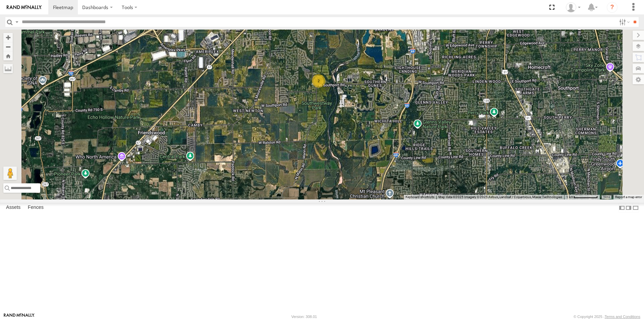  What do you see at coordinates (500, 197) in the screenshot?
I see `span: Map data ©2025 Imagery ©2025 Airbus, Landsat / Copernicus, Maxar Technologies` at bounding box center [500, 197].